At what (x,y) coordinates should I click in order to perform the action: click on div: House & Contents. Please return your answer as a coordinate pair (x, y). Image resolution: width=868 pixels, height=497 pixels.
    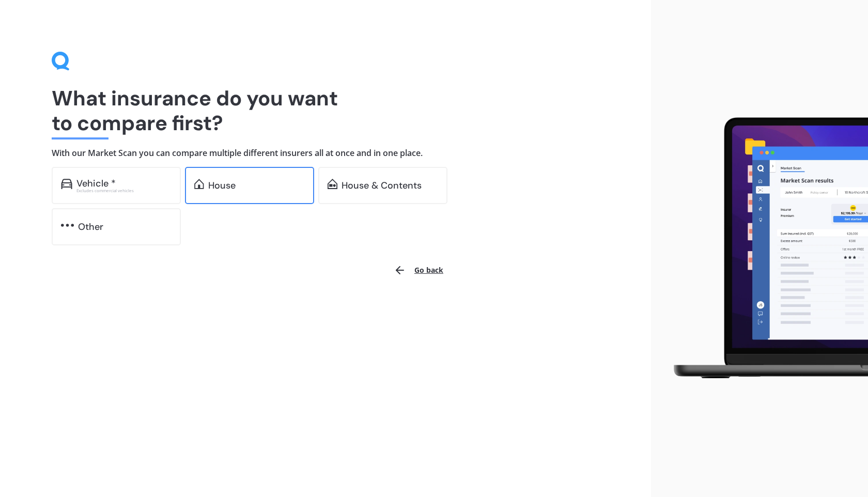
    Looking at the image, I should click on (382, 186).